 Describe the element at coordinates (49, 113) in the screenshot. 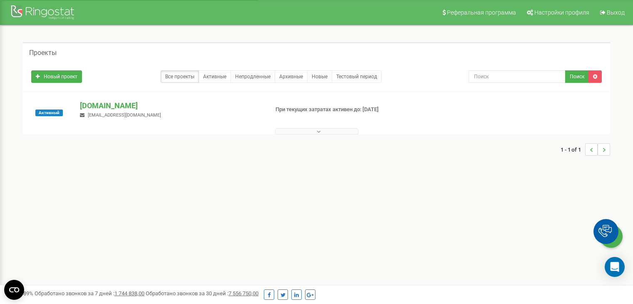

I see `span: Активный` at that location.